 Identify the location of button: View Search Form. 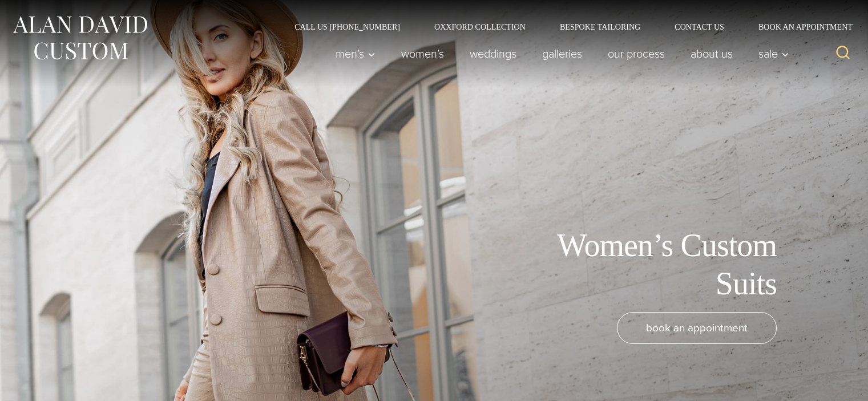
(842, 54).